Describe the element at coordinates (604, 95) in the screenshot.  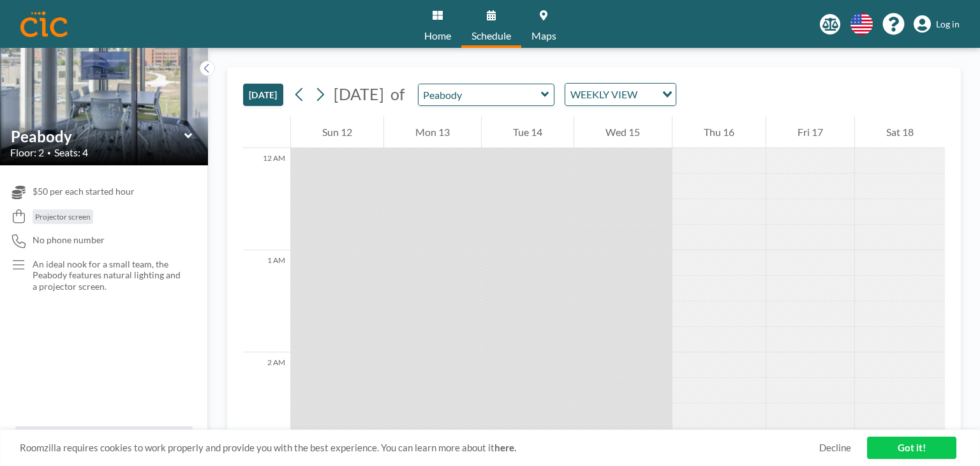
I see `span: WEEKLY VIEW` at that location.